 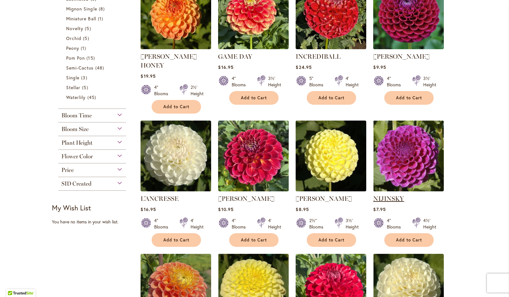 I want to click on a: Peony 1, so click(x=93, y=48).